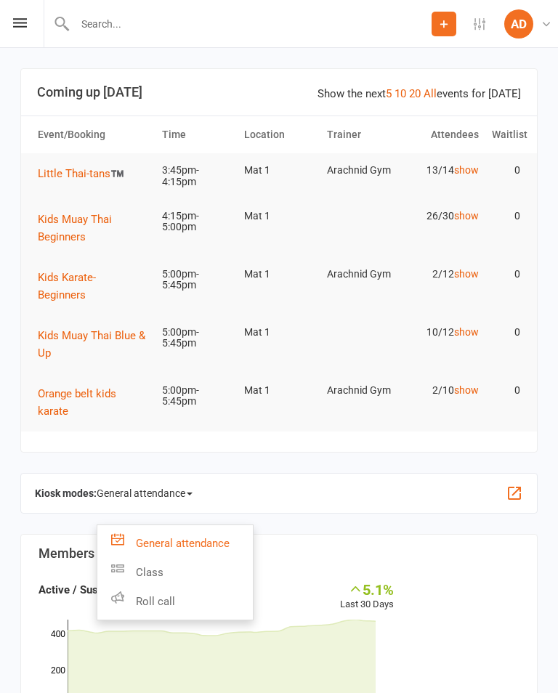 The height and width of the screenshot is (693, 558). What do you see at coordinates (389, 94) in the screenshot?
I see `a: 5` at bounding box center [389, 94].